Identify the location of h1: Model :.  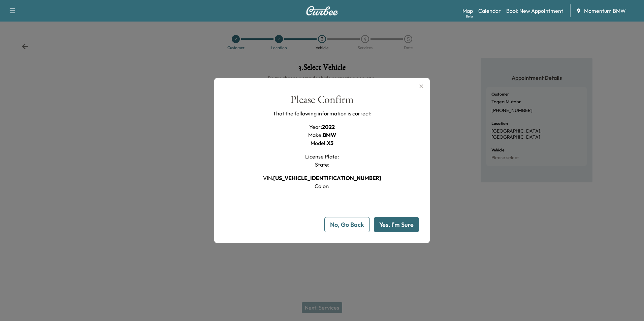
(322, 143).